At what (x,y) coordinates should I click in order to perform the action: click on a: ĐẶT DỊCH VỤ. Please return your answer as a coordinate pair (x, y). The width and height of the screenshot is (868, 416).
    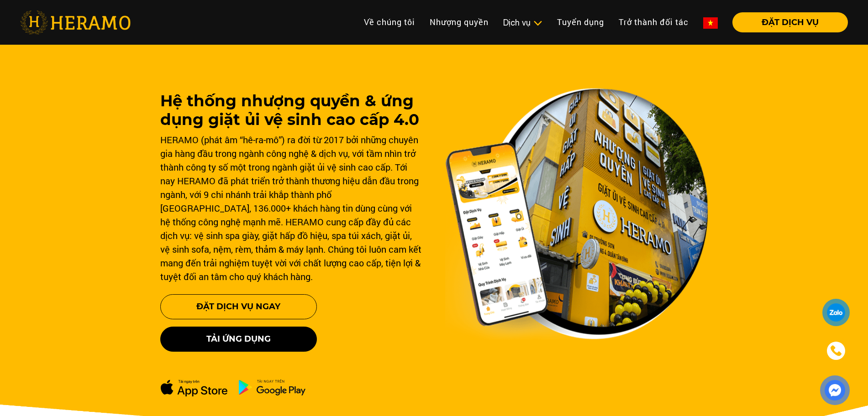
    Looking at the image, I should click on (786, 23).